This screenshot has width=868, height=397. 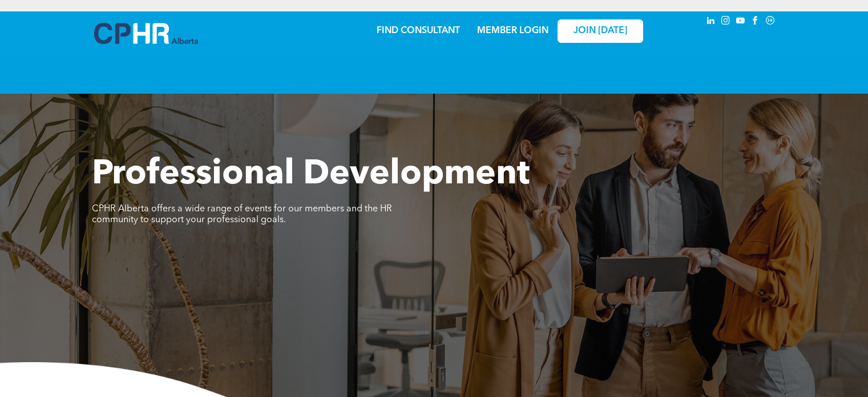 I want to click on span: CPHR Alberta offers a wide range of events for our members and the HR community to support your p..., so click(x=242, y=214).